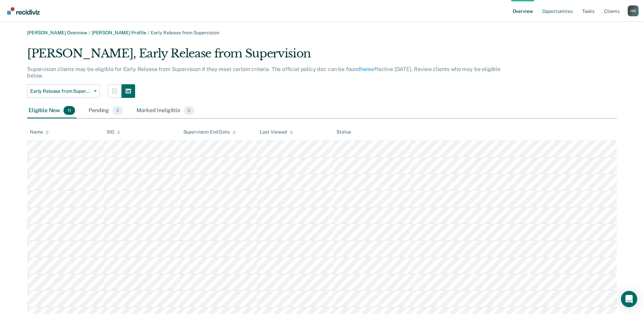 Image resolution: width=644 pixels, height=314 pixels. I want to click on div: Eligible Now11, so click(52, 111).